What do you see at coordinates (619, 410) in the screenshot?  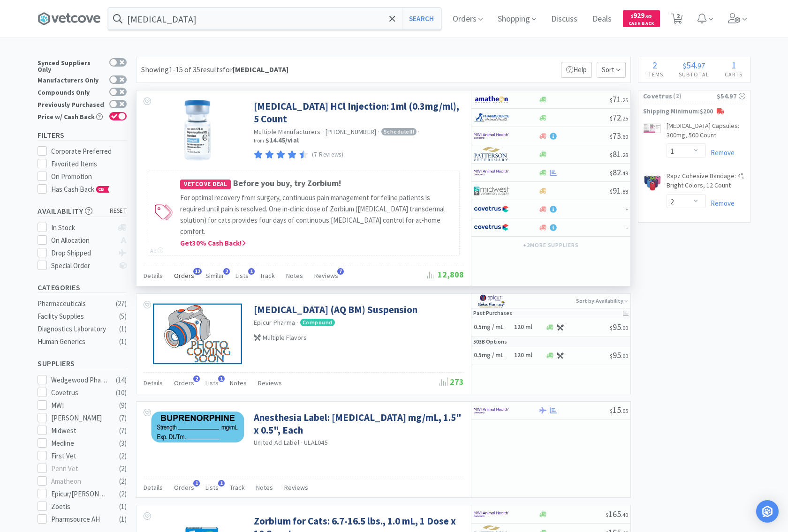 I see `span: 15` at bounding box center [619, 410].